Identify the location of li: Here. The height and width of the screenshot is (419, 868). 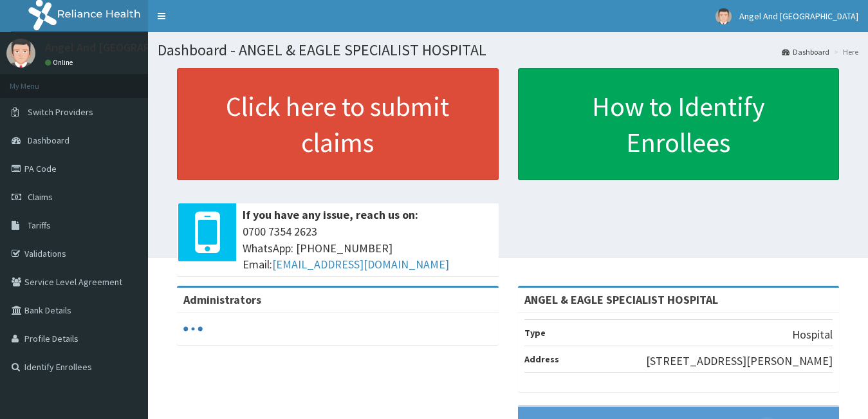
(845, 52).